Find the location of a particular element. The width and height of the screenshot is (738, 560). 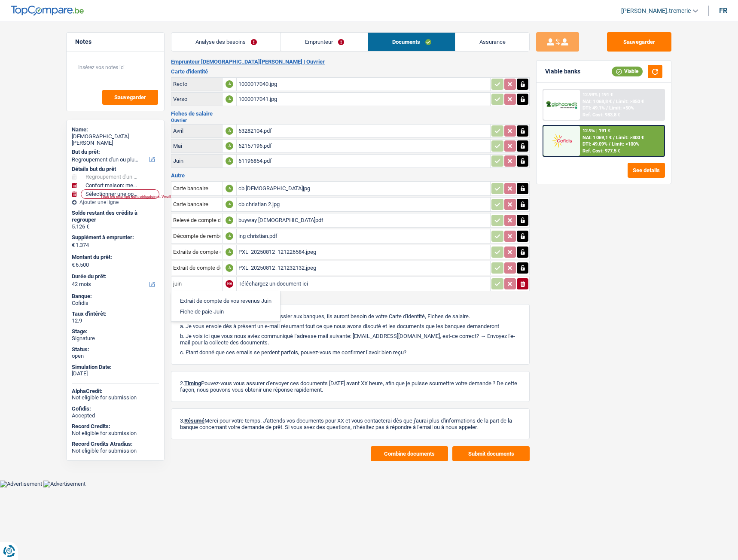

span: Limit: <50% is located at coordinates (621, 108).